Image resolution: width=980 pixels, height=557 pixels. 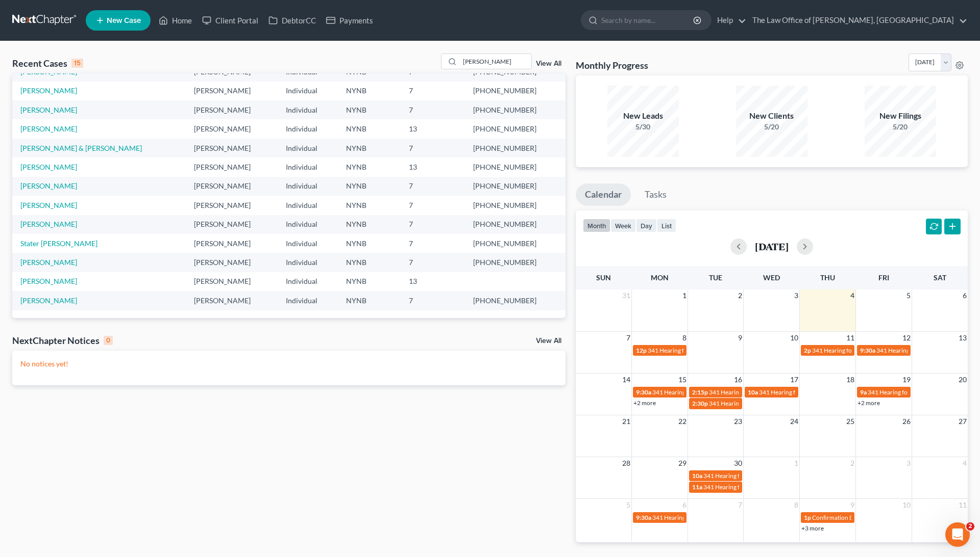 I want to click on span: Wed, so click(x=771, y=278).